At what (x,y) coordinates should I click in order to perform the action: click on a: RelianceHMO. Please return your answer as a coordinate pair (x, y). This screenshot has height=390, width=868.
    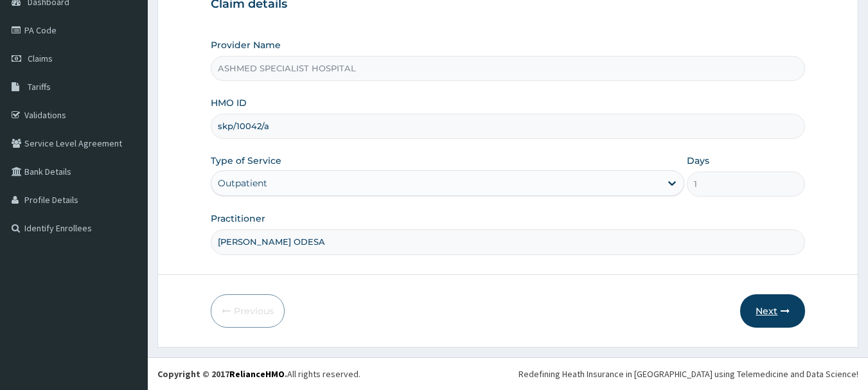
    Looking at the image, I should click on (257, 374).